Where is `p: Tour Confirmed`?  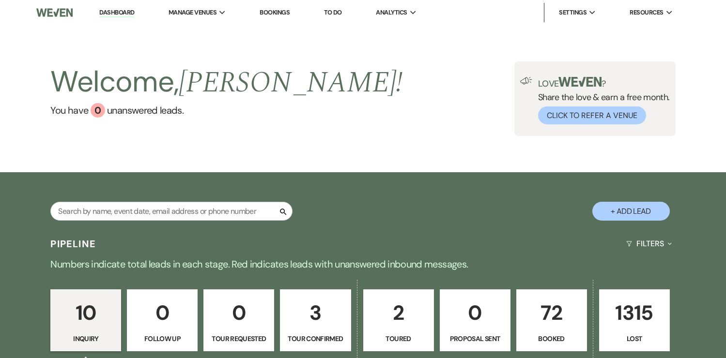 p: Tour Confirmed is located at coordinates (315, 339).